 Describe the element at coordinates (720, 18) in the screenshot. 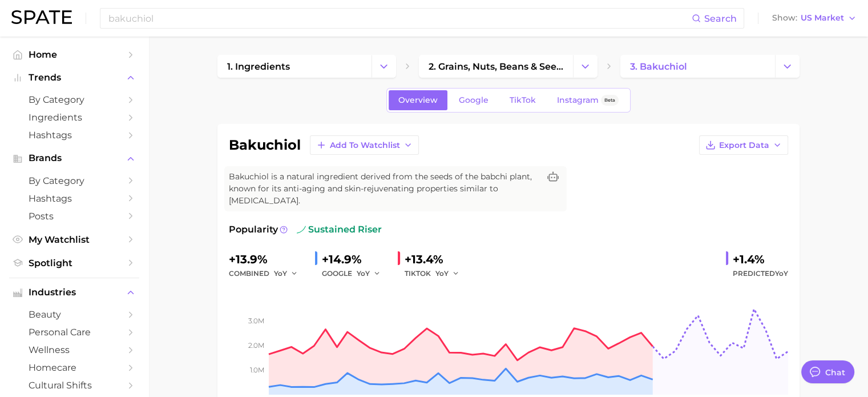

I see `span: Search` at that location.